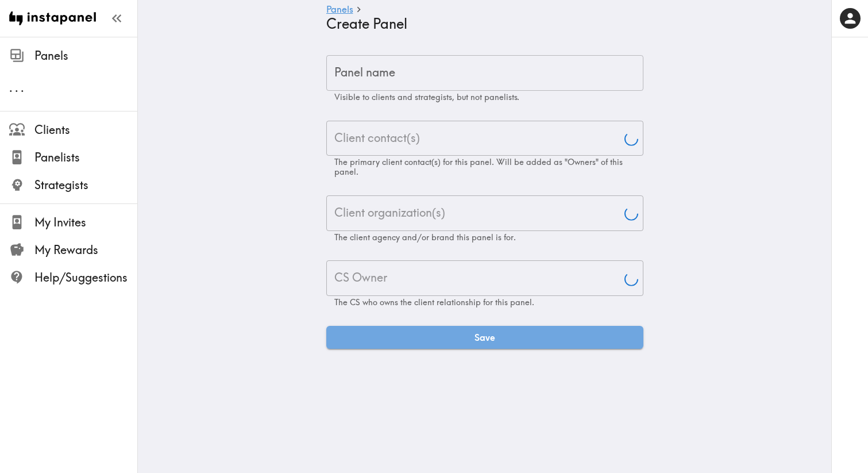  Describe the element at coordinates (480, 23) in the screenshot. I see `h4: Create Panel` at that location.